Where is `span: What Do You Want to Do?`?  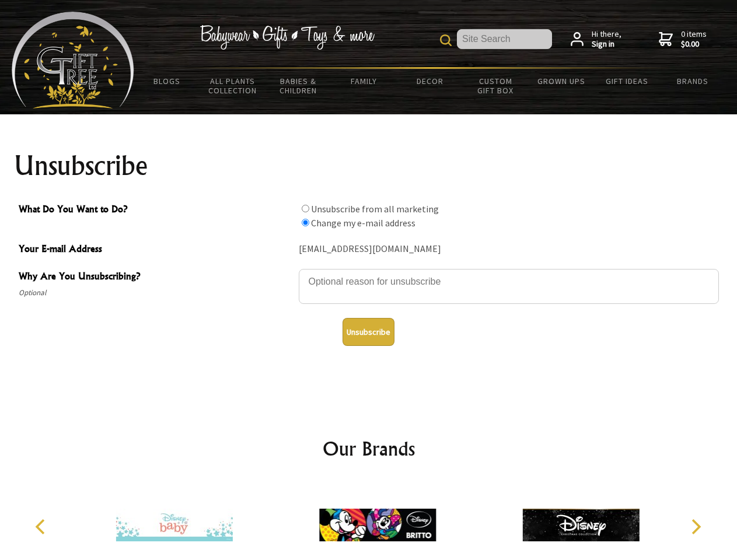
span: What Do You Want to Do? is located at coordinates (156, 210).